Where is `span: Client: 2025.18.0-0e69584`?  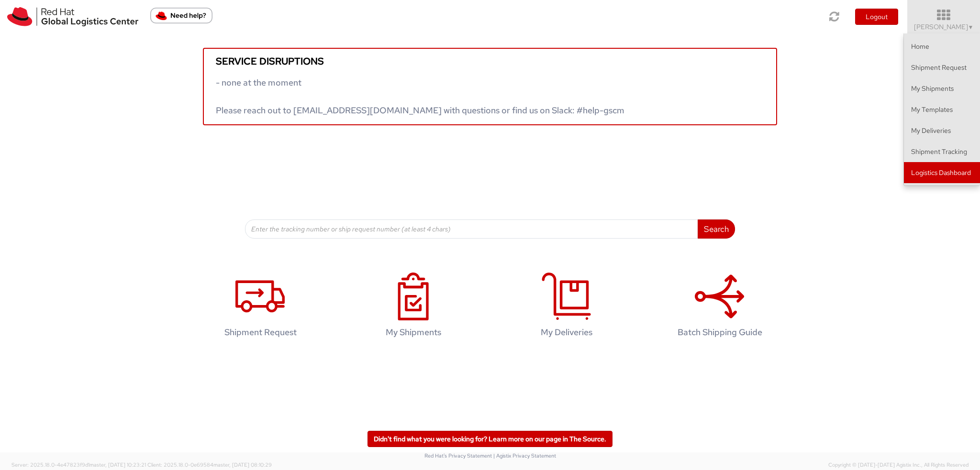
span: Client: 2025.18.0-0e69584 is located at coordinates (210, 465).